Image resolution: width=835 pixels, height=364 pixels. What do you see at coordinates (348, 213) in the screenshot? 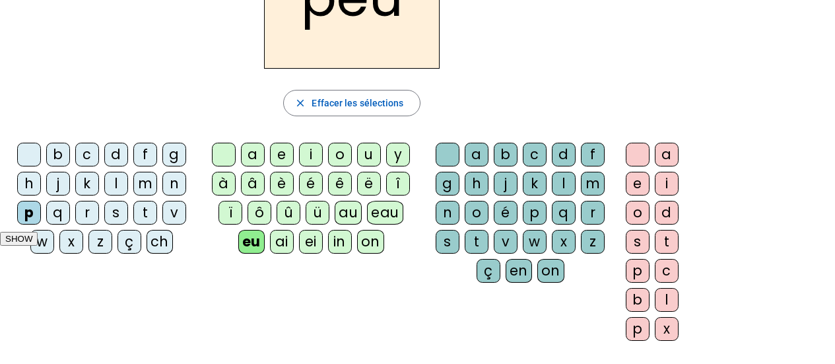
I see `div: au` at bounding box center [348, 213].